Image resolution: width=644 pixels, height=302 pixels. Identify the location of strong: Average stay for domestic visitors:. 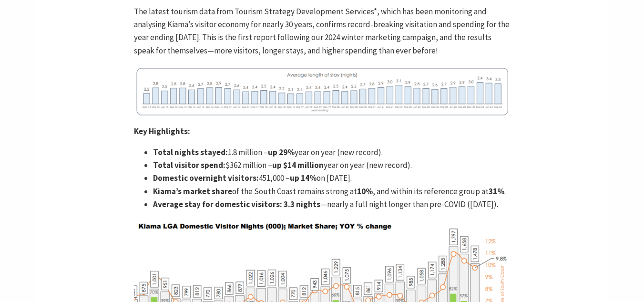
(217, 204).